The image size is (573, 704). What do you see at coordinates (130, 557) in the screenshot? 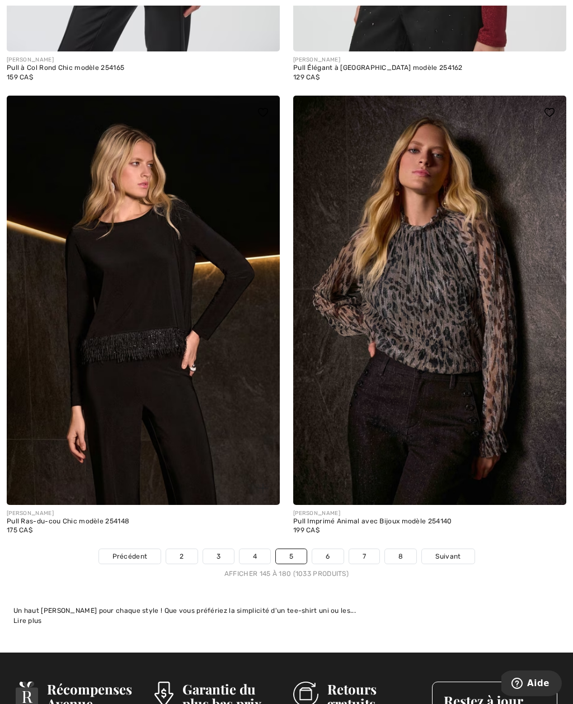
I see `span: Précédent` at bounding box center [130, 557].